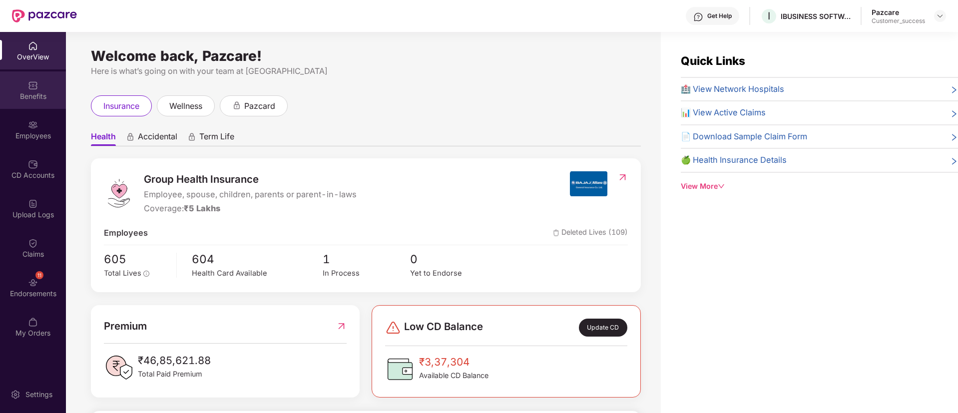 The height and width of the screenshot is (413, 958). Describe the element at coordinates (591, 233) in the screenshot. I see `span: Deleted Lives (109)` at that location.